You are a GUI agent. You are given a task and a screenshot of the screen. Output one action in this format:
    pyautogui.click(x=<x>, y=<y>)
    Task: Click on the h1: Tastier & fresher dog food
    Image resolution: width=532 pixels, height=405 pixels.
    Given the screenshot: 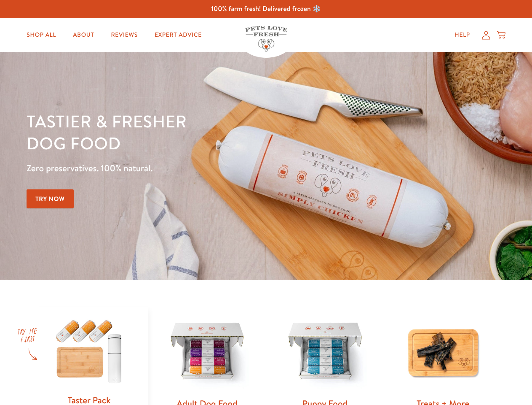 What is the action you would take?
    pyautogui.click(x=186, y=132)
    